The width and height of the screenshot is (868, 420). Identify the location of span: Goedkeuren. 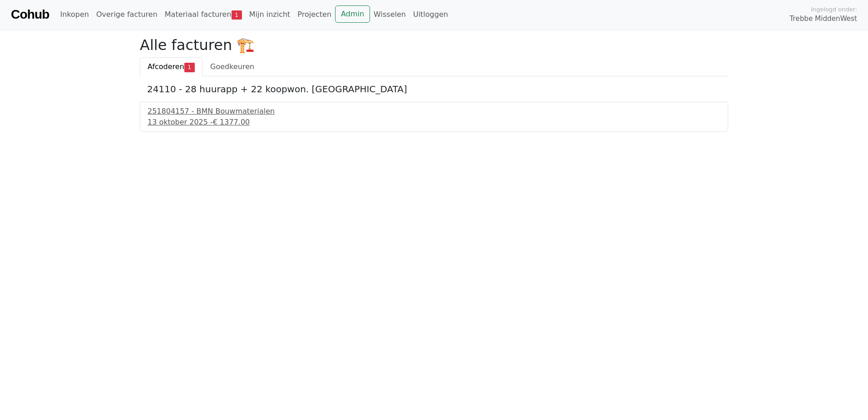
(232, 66).